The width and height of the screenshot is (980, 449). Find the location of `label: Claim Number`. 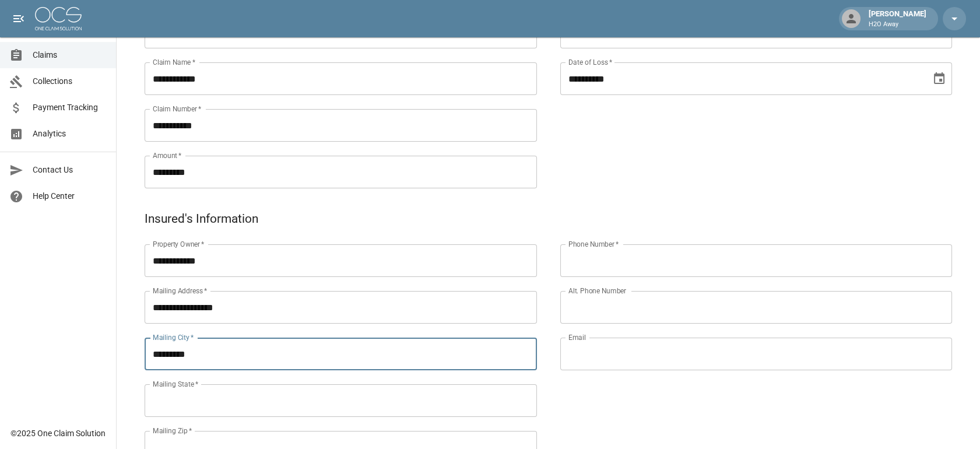

label: Claim Number is located at coordinates (177, 109).